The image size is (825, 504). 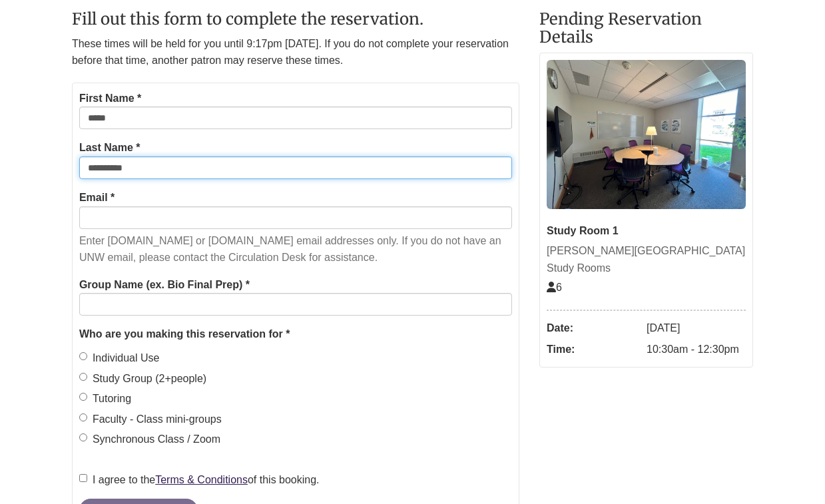 I want to click on label: Study Group (2+people), so click(x=143, y=378).